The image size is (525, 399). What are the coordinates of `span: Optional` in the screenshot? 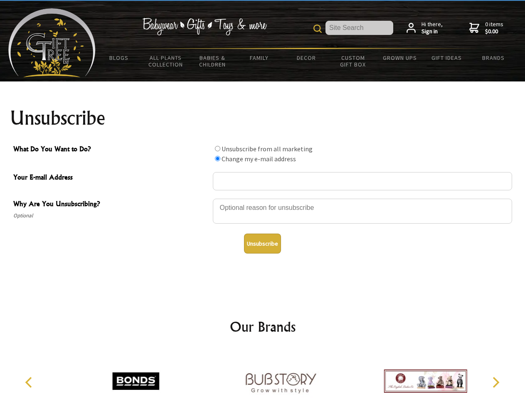 It's located at (111, 216).